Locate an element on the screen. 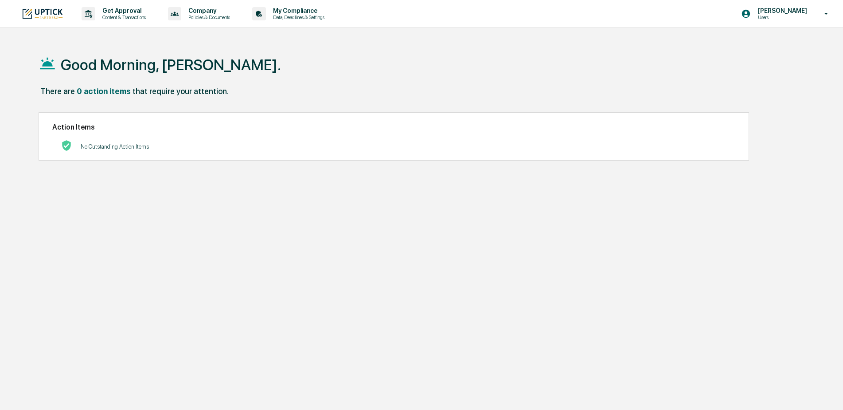 Image resolution: width=843 pixels, height=410 pixels. p: Get Approval is located at coordinates (123, 11).